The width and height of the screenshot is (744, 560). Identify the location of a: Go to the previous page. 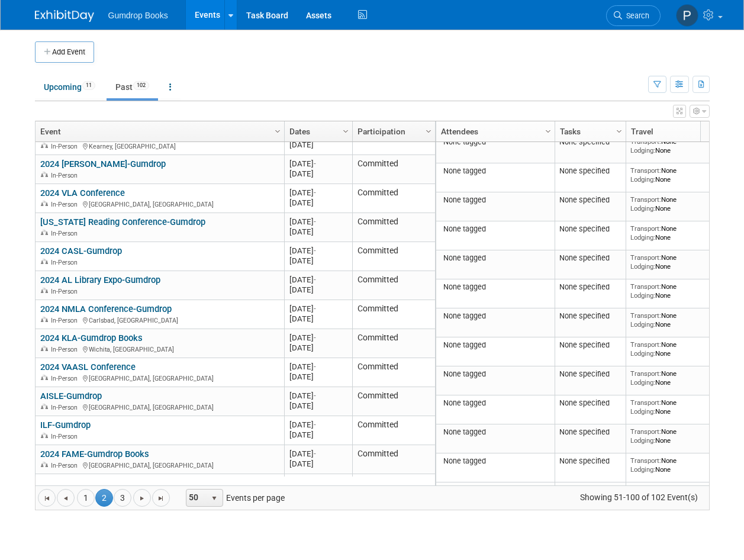
(66, 498).